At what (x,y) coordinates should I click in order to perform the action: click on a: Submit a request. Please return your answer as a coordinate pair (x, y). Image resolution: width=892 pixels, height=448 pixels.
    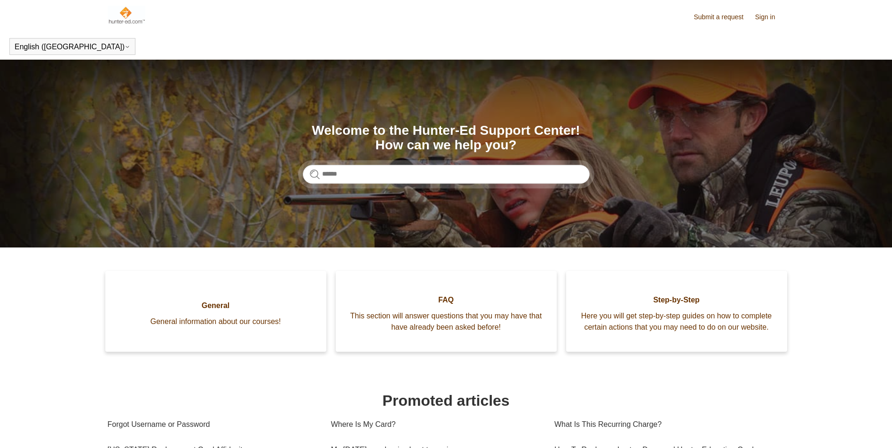
    Looking at the image, I should click on (723, 17).